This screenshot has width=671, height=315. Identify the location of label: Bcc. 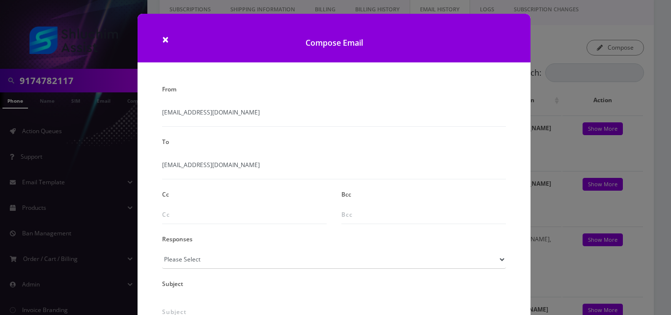
(346, 194).